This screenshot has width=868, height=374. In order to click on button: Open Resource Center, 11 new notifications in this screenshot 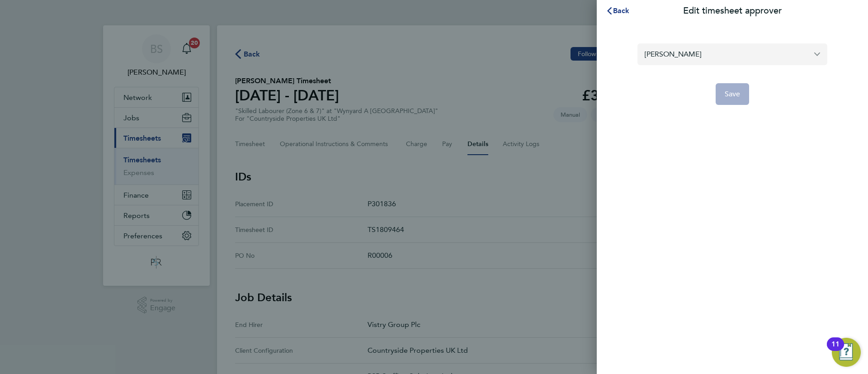, I will do `click(845, 351)`.